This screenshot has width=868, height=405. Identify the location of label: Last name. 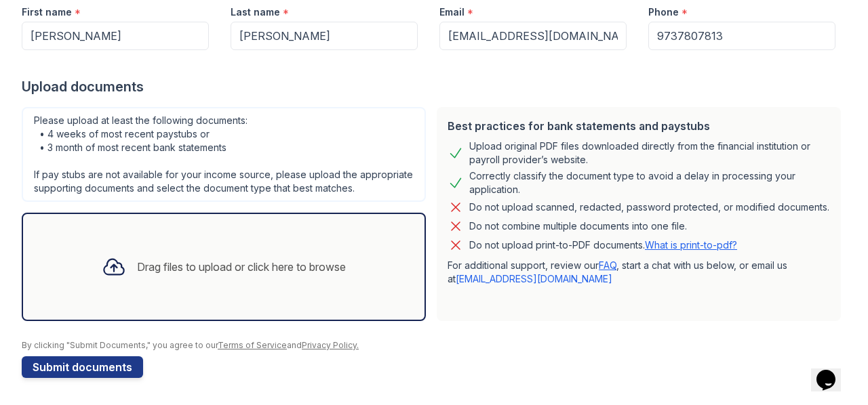
(255, 12).